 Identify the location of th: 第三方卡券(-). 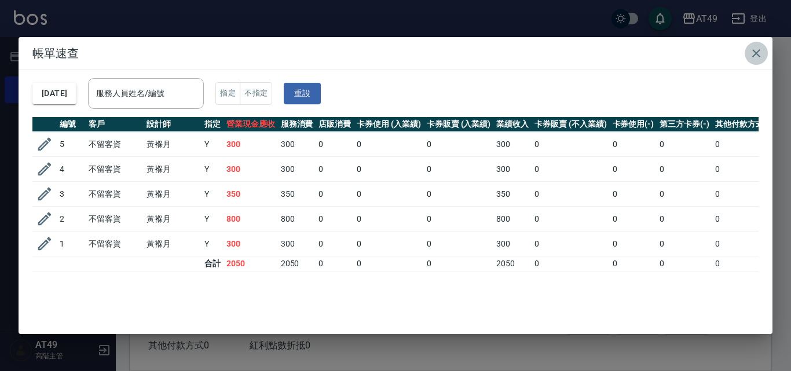
(685, 125).